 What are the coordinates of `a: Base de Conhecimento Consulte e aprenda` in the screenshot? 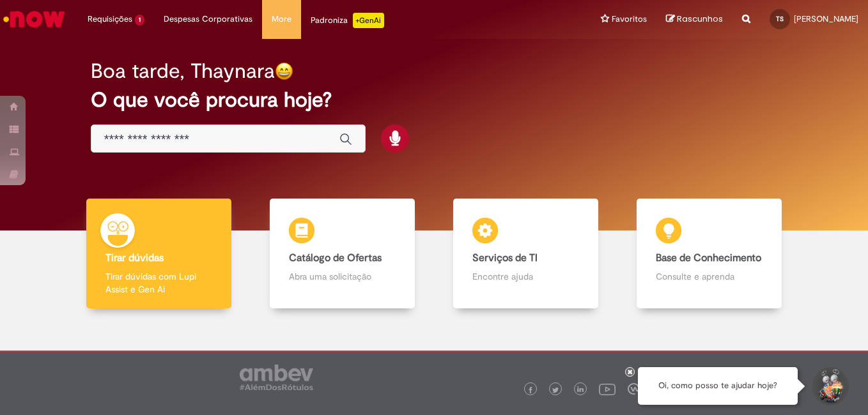 It's located at (709, 253).